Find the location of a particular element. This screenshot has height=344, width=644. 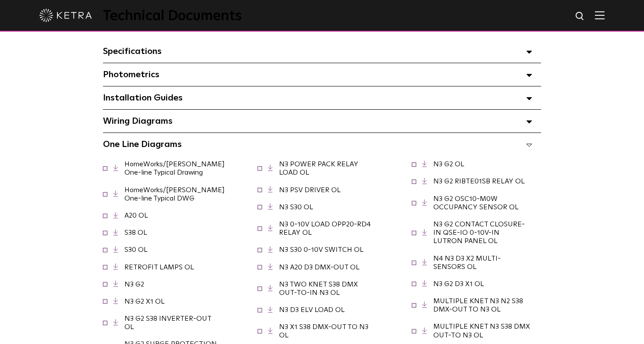

a: N3 G2 RIBTE01SB RELAY OL is located at coordinates (479, 181).